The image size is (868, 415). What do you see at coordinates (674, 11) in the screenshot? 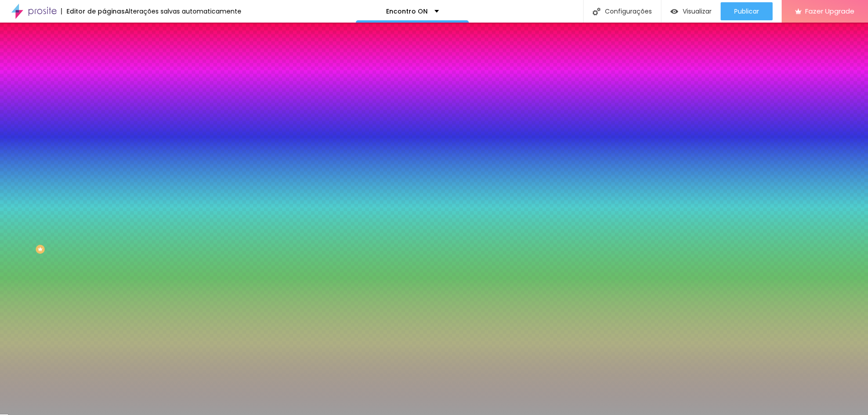
I see `img: view-1.svg` at bounding box center [674, 11].